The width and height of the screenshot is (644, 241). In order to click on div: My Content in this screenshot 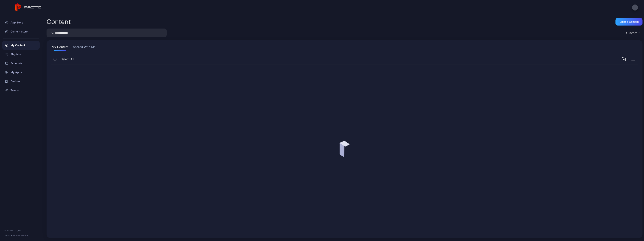, I will do `click(21, 45)`.